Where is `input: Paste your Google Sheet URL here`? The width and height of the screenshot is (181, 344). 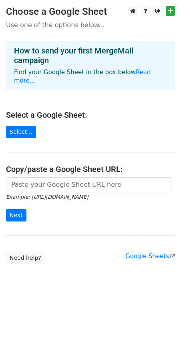 input: Paste your Google Sheet URL here is located at coordinates (88, 185).